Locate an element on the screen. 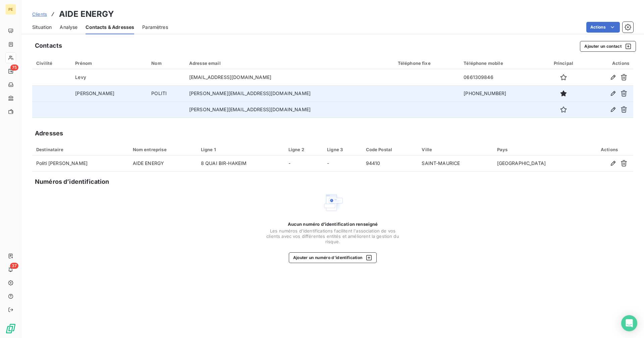 This screenshot has height=338, width=644. div: PE is located at coordinates (10, 10).